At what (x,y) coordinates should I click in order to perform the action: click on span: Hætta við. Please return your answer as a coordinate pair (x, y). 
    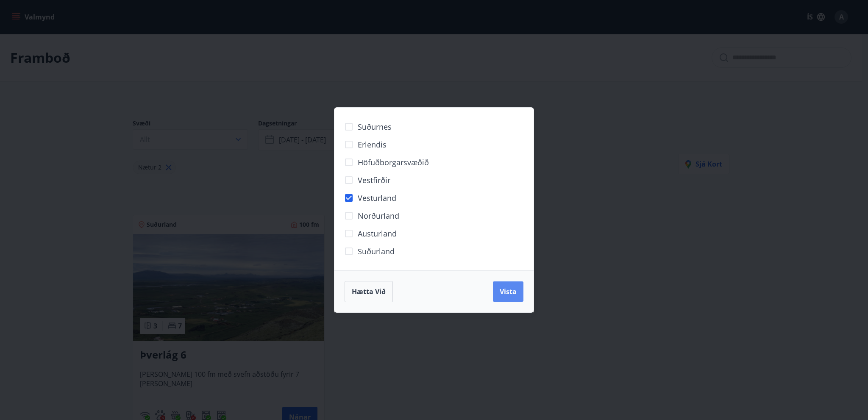
    Looking at the image, I should click on (368, 292).